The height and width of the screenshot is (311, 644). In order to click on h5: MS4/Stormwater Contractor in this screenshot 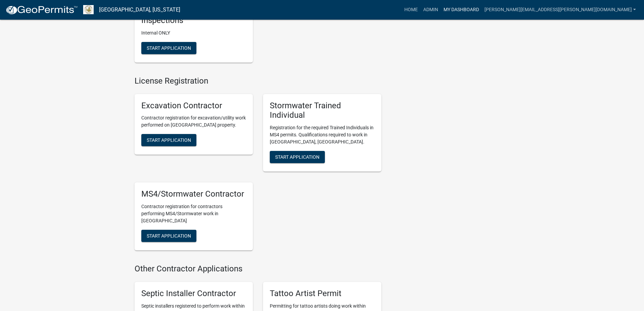, I will do `click(194, 194)`.